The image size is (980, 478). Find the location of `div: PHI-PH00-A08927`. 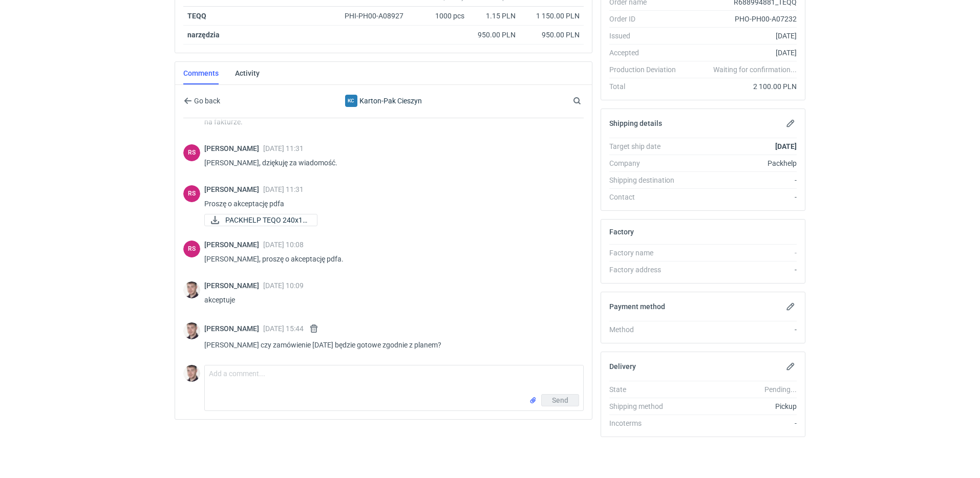

div: PHI-PH00-A08927 is located at coordinates (379, 16).